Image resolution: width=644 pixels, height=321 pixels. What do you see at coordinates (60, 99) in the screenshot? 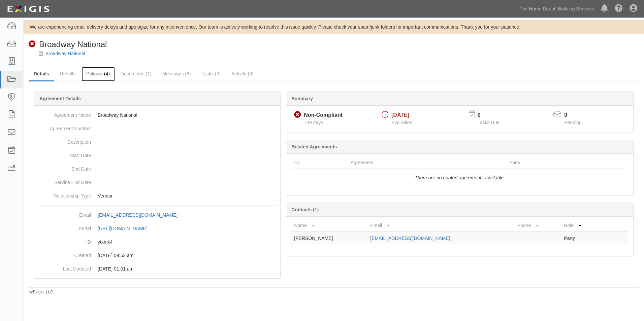
I see `b: Agreement Details` at bounding box center [60, 99].